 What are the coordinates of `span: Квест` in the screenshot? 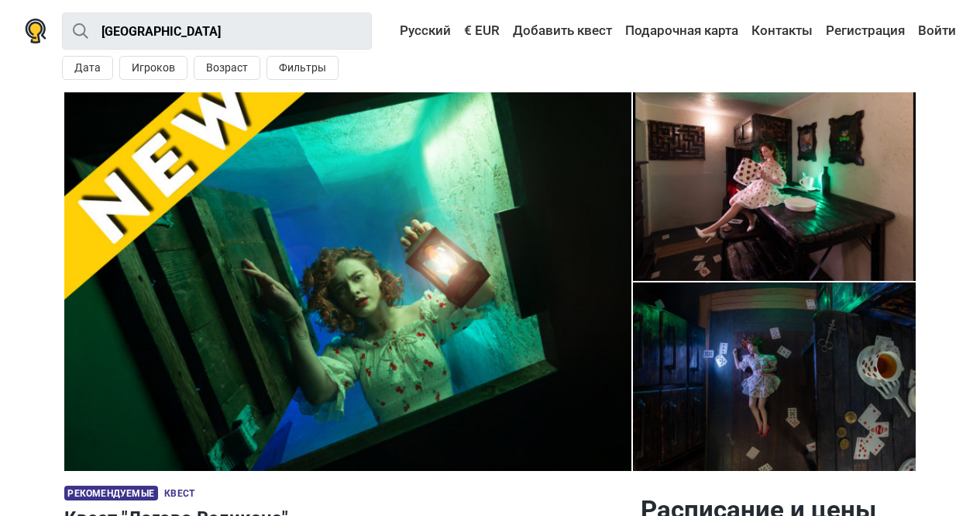 It's located at (179, 493).